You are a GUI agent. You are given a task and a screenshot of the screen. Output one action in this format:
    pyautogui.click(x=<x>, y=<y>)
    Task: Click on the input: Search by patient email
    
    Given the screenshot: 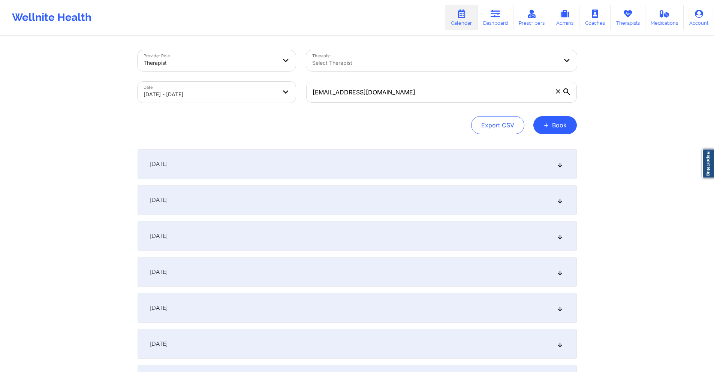 What is the action you would take?
    pyautogui.click(x=441, y=92)
    